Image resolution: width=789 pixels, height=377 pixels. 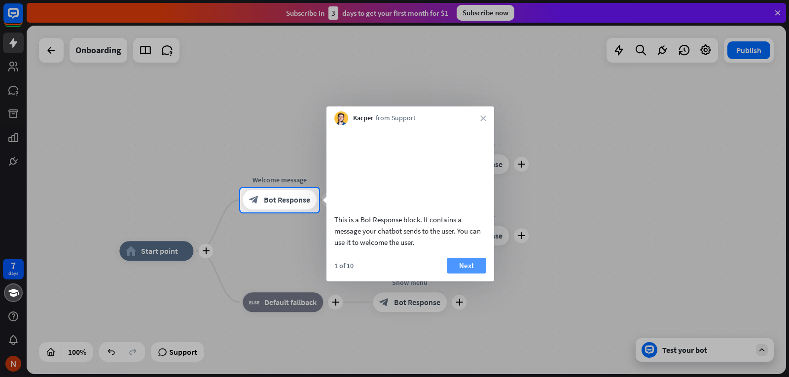 What do you see at coordinates (395, 118) in the screenshot?
I see `span: from Support` at bounding box center [395, 118].